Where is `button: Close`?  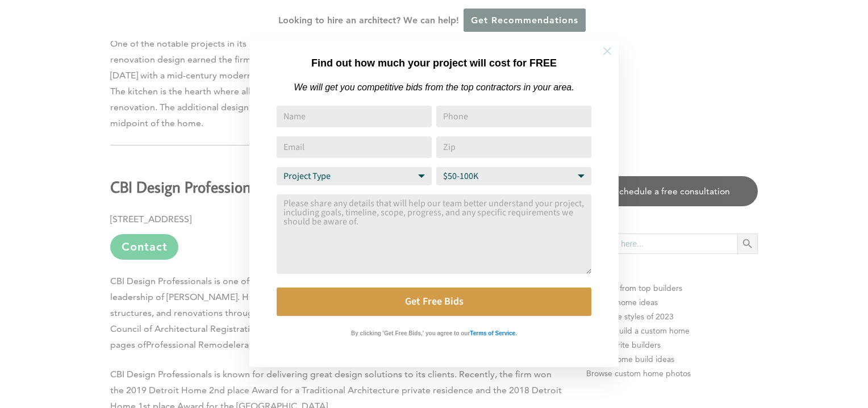 button: Close is located at coordinates (607, 51).